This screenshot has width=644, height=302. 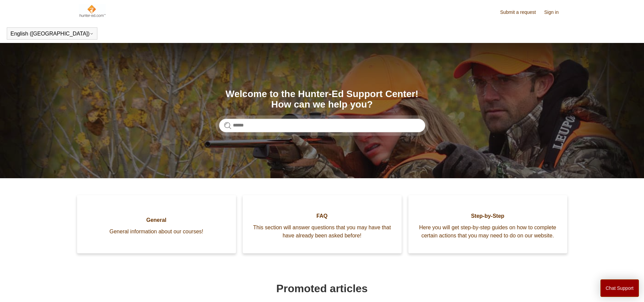 I want to click on h1: Welcome to the Hunter-Ed Support Center! How can we help you?, so click(x=322, y=99).